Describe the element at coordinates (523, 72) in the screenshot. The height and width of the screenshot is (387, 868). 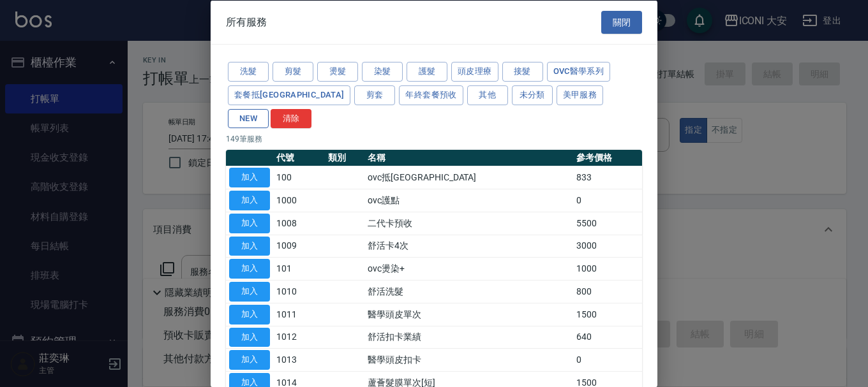
I see `button: 接髮` at that location.